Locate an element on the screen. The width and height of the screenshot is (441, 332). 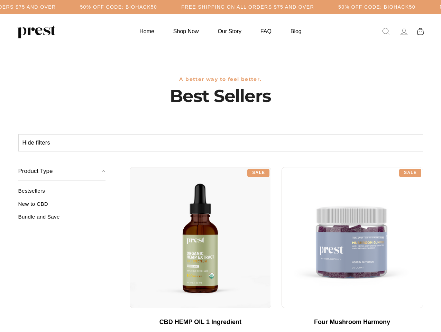
a: Our Story is located at coordinates (230, 31).